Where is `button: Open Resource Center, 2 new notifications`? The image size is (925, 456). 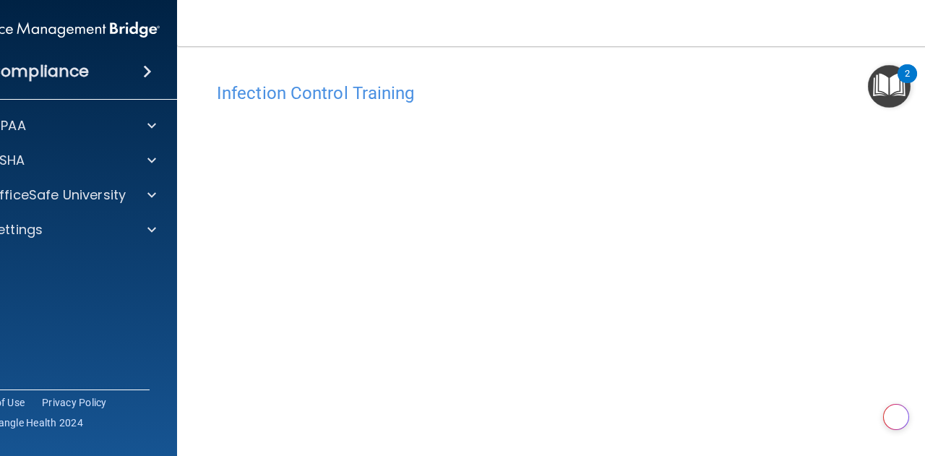
button: Open Resource Center, 2 new notifications is located at coordinates (888, 86).